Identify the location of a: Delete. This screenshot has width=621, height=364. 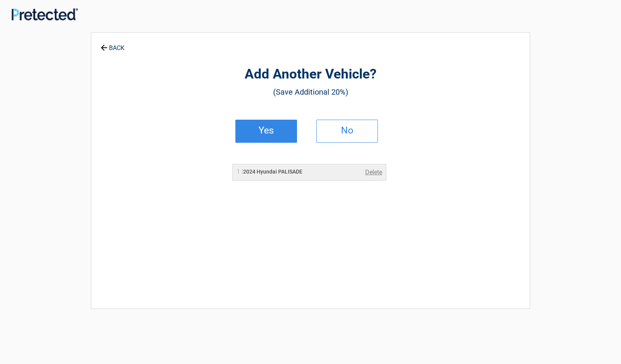
(374, 173).